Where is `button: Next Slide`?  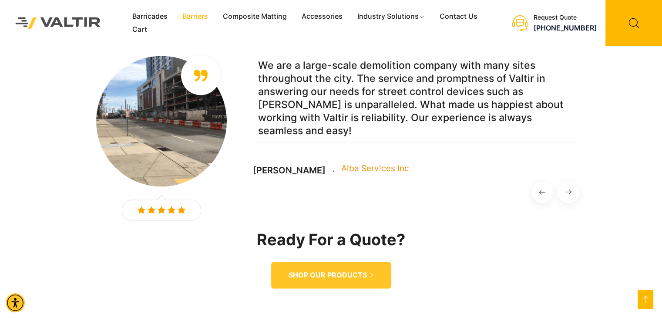 button: Next Slide is located at coordinates (568, 192).